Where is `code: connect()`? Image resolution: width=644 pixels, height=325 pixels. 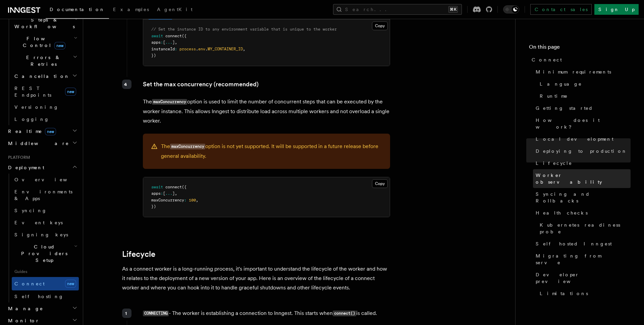 code: connect() is located at coordinates (344, 313).